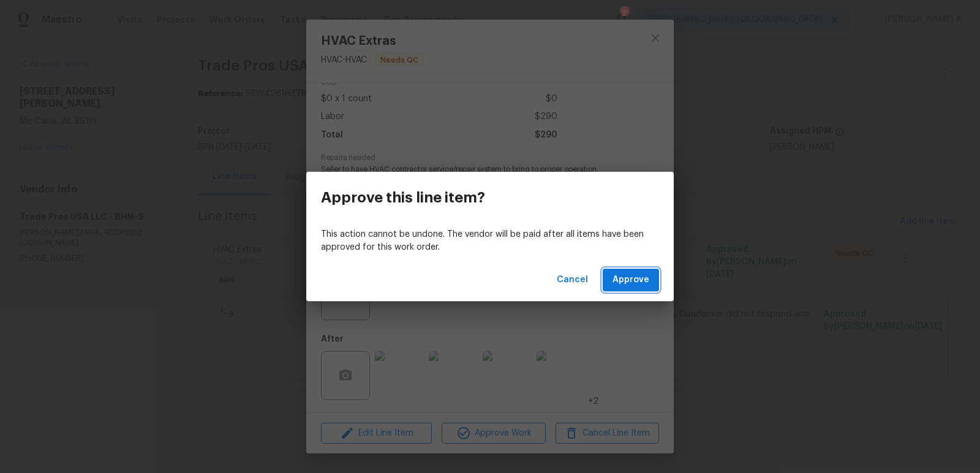  What do you see at coordinates (631, 279) in the screenshot?
I see `span: Approve` at bounding box center [631, 279].